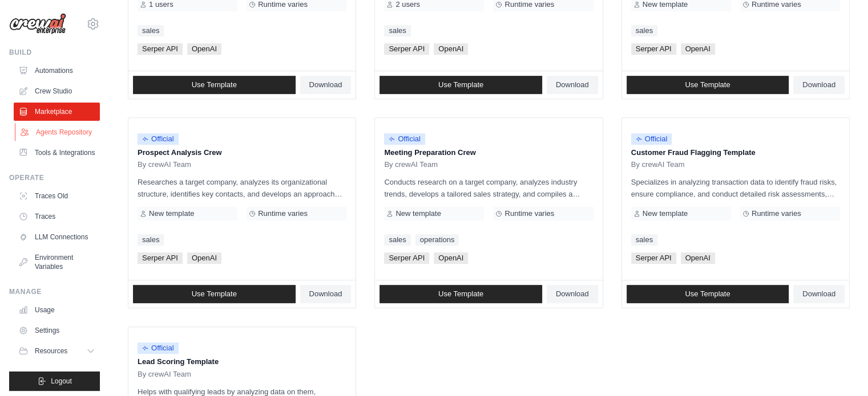 The image size is (868, 396). What do you see at coordinates (56, 196) in the screenshot?
I see `a: Traces Old` at bounding box center [56, 196].